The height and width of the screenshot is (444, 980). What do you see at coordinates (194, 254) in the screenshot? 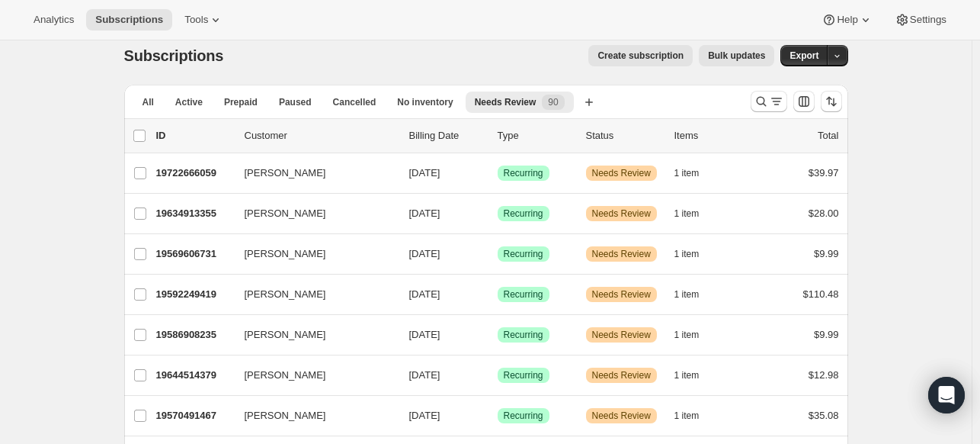
I see `p: 19569606731` at bounding box center [194, 254].